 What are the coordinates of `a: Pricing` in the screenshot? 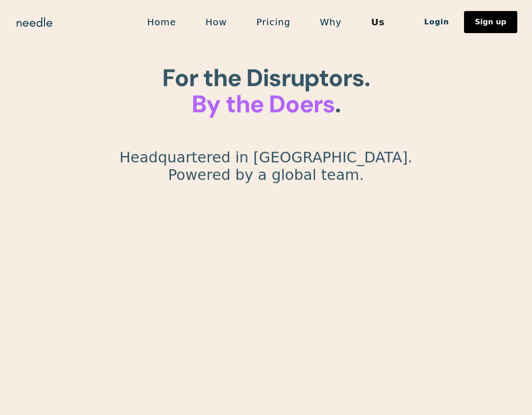 It's located at (273, 22).